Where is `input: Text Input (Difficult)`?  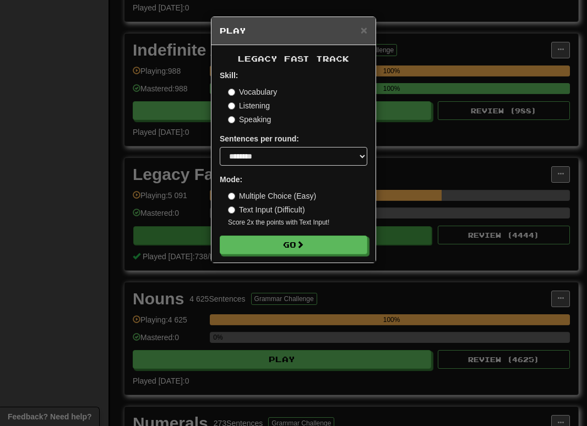 input: Text Input (Difficult) is located at coordinates (231, 210).